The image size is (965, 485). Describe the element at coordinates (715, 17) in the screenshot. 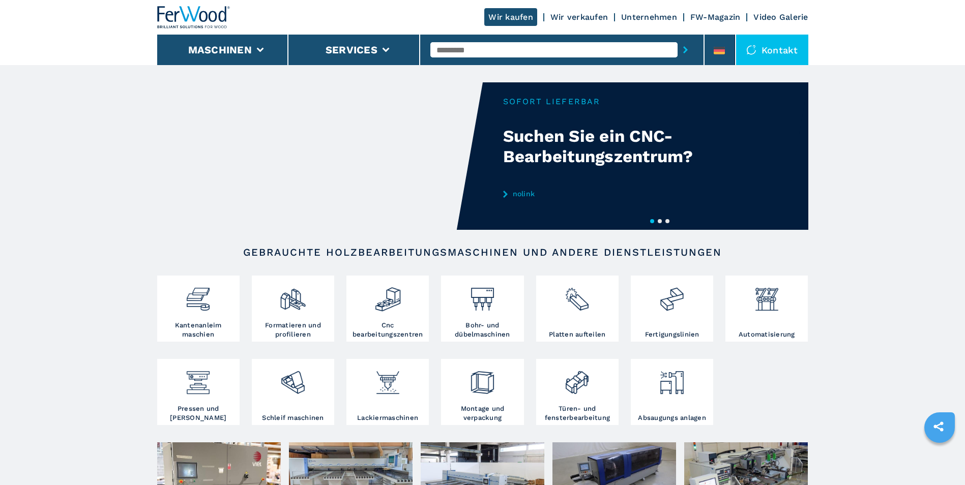

I see `a: FW-Magazin` at that location.